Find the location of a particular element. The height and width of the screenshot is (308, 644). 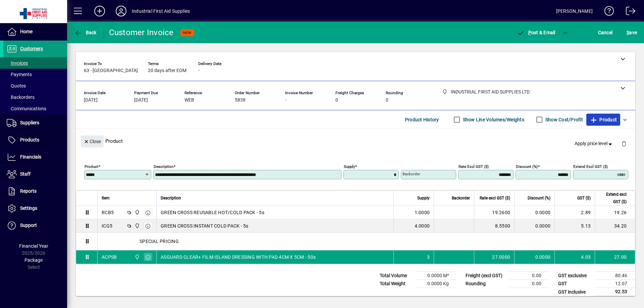

a: Knowledge Base is located at coordinates (607, 12).